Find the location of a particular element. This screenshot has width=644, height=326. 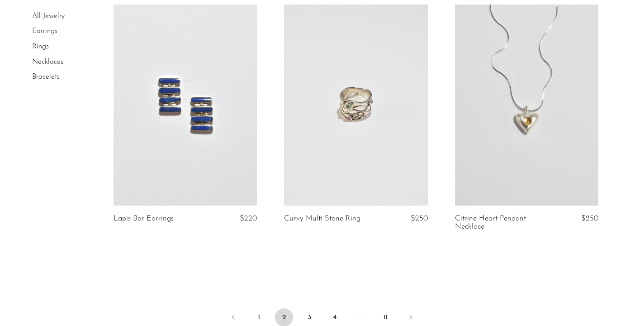

a: Necklaces is located at coordinates (48, 62).